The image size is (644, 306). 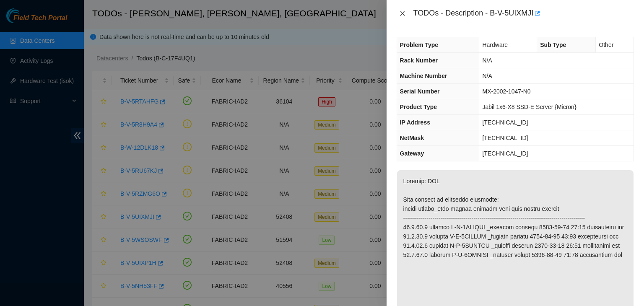 I want to click on button: Close, so click(x=402, y=13).